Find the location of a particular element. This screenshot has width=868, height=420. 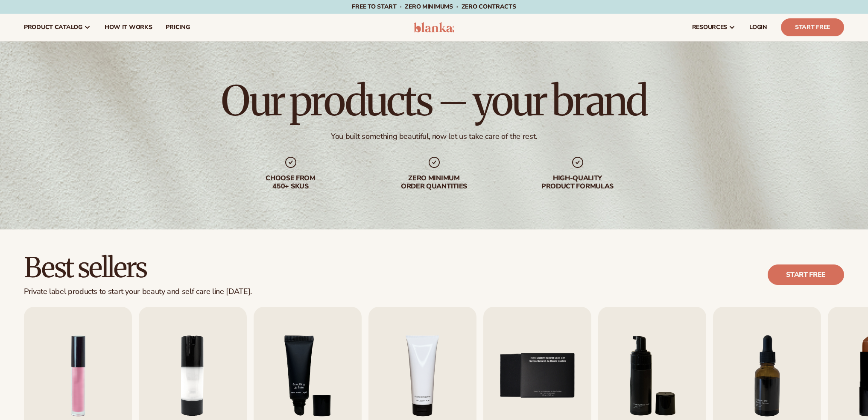

a: LOGIN is located at coordinates (758, 28).